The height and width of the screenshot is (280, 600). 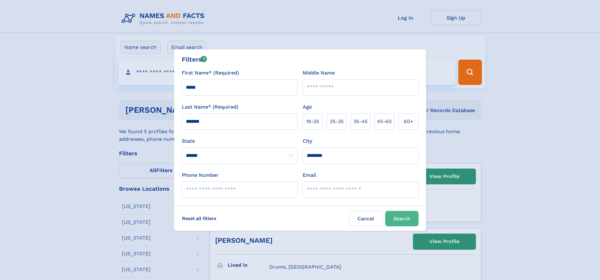 What do you see at coordinates (337, 121) in the screenshot?
I see `span: 25‑35` at bounding box center [337, 121].